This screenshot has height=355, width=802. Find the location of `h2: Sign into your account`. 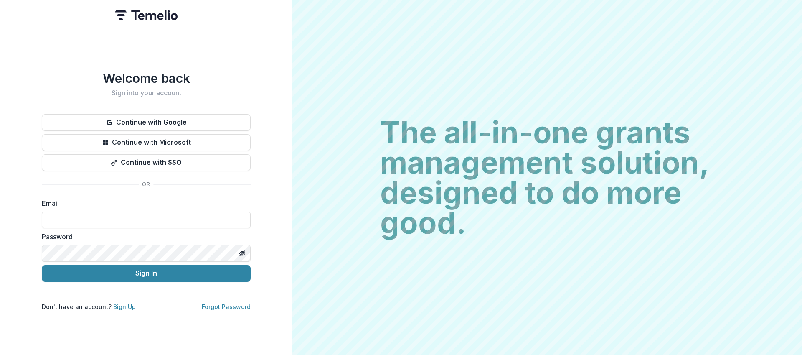

h2: Sign into your account is located at coordinates (146, 93).